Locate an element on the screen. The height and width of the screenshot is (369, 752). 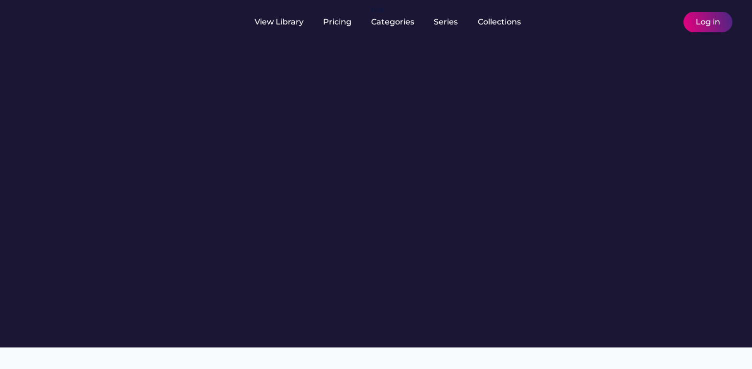
div: Series is located at coordinates (446, 22).